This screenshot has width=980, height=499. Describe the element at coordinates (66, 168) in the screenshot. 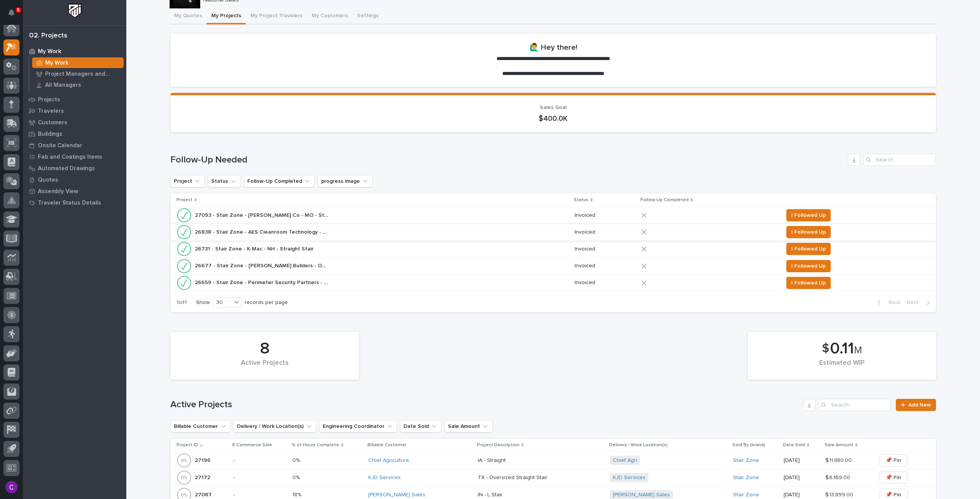

I see `p: Automated Drawings` at that location.